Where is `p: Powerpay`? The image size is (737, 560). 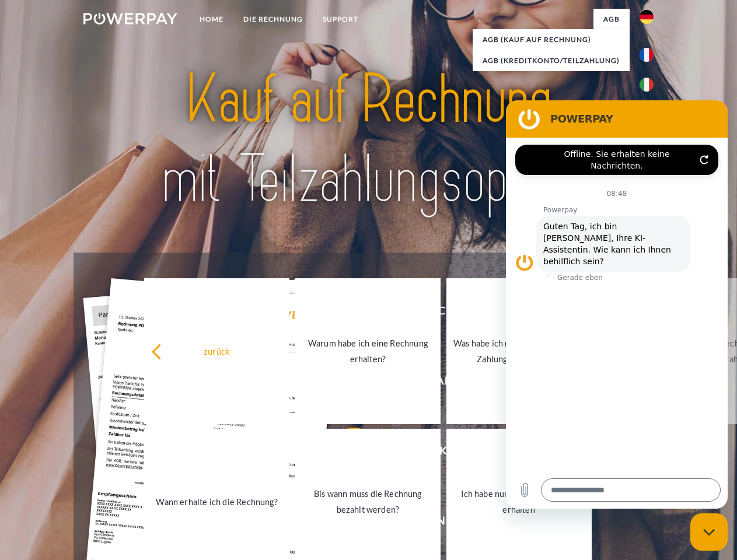 p: Powerpay is located at coordinates (129, 110).